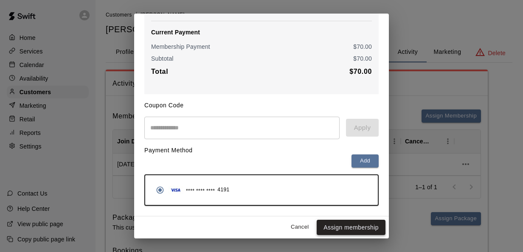 Image resolution: width=523 pixels, height=252 pixels. What do you see at coordinates (162, 59) in the screenshot?
I see `p: Subtotal` at bounding box center [162, 59].